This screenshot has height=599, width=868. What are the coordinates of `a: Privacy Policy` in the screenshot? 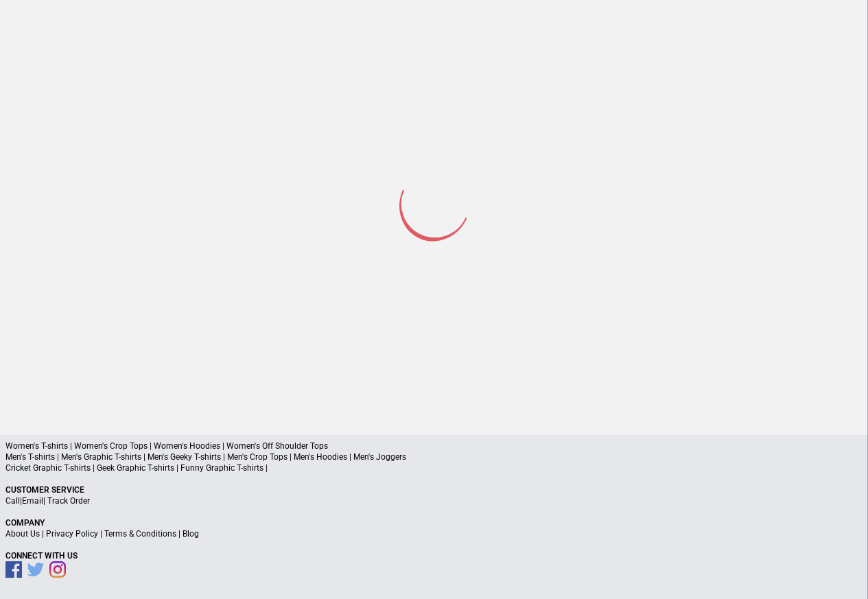 It's located at (72, 534).